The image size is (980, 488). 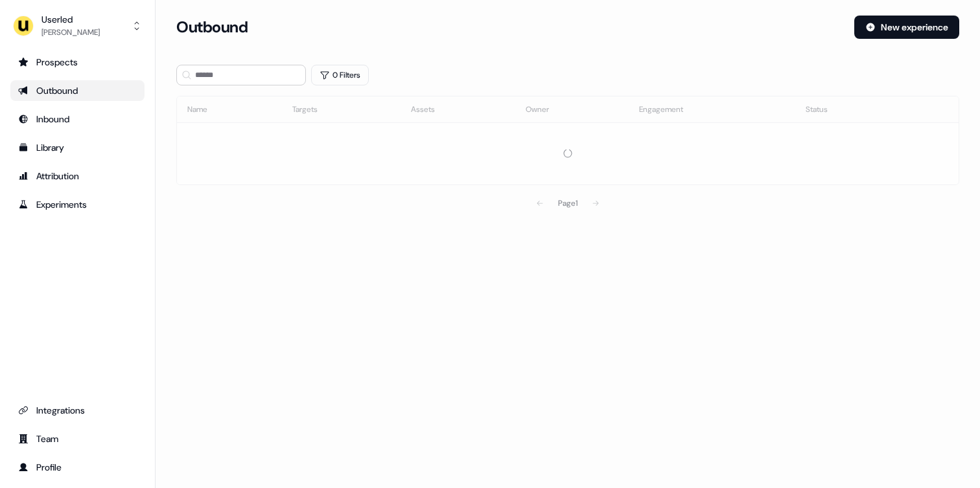 What do you see at coordinates (77, 63) in the screenshot?
I see `a: Go to prospects` at bounding box center [77, 63].